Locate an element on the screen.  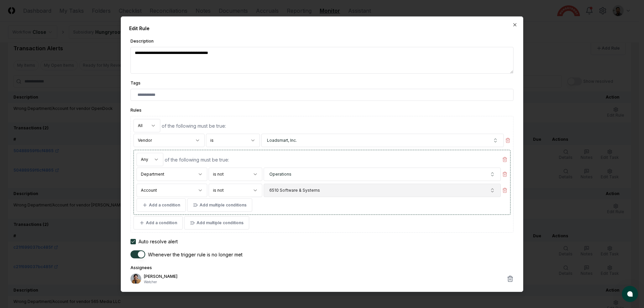
span: Loadsmart, Inc. is located at coordinates (282, 140).